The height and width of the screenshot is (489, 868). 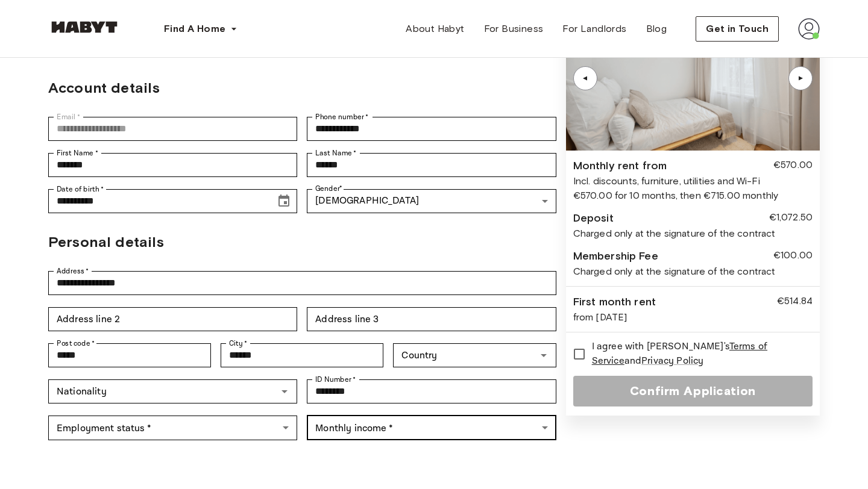 What do you see at coordinates (692, 79) in the screenshot?
I see `img: Image of the room` at bounding box center [692, 79].